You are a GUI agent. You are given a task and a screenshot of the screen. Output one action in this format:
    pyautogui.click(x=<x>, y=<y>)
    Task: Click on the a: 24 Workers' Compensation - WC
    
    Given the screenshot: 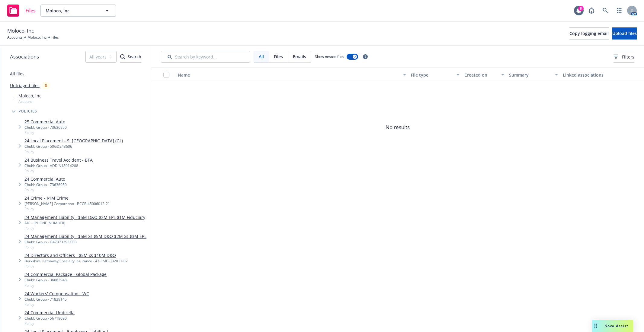 What is the action you would take?
    pyautogui.click(x=57, y=293)
    